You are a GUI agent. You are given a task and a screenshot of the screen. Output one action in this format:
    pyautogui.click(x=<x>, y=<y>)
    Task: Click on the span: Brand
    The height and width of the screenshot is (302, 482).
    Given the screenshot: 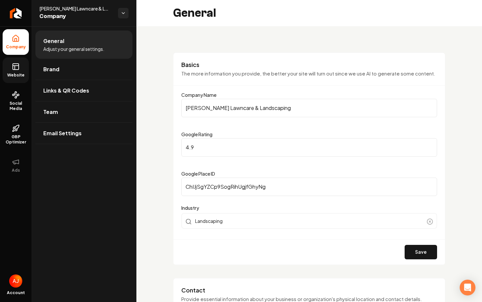 What is the action you would take?
    pyautogui.click(x=51, y=69)
    